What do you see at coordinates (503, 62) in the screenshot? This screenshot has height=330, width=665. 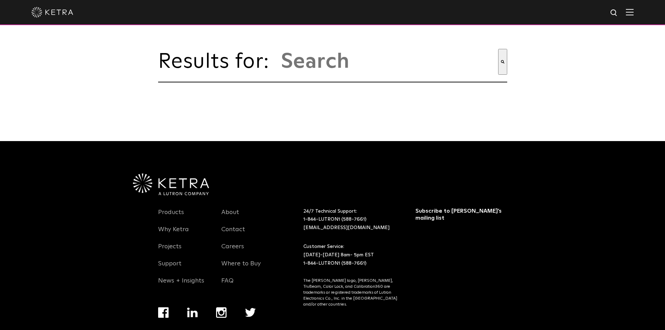 I see `button: Search` at bounding box center [503, 62].